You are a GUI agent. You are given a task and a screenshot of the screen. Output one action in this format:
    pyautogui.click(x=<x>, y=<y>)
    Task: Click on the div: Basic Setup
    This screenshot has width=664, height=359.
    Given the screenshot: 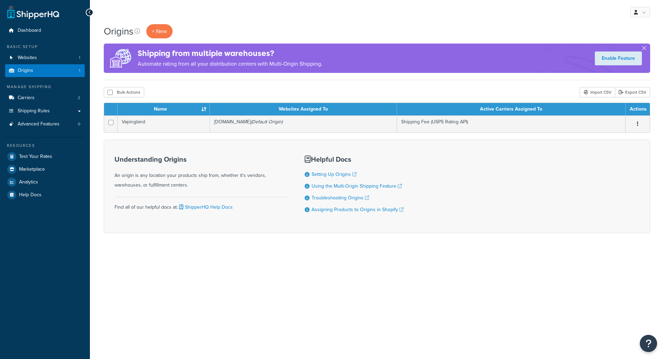 What is the action you would take?
    pyautogui.click(x=45, y=47)
    